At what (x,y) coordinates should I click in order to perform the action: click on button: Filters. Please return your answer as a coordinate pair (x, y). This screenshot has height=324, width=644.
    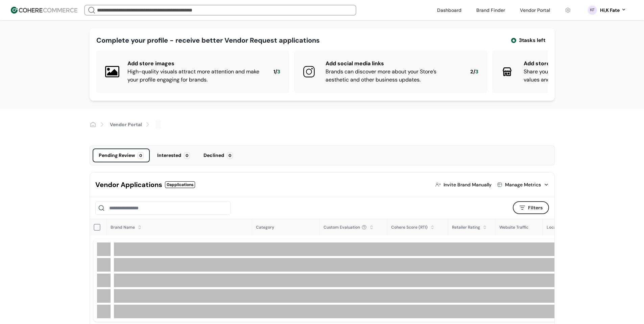
    Looking at the image, I should click on (531, 208).